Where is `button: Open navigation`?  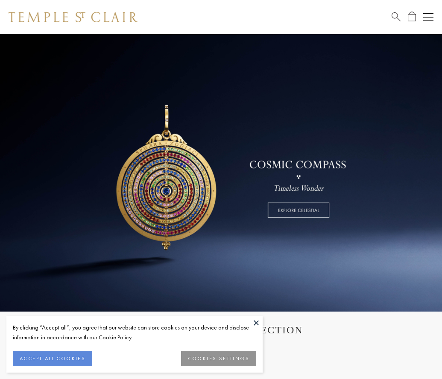
button: Open navigation is located at coordinates (428, 17).